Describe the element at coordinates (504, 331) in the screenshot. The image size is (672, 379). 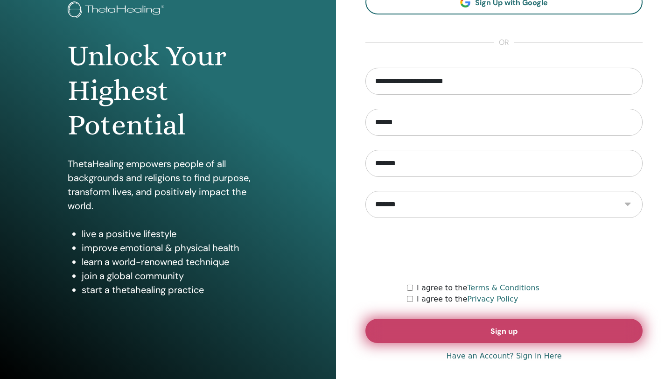
I see `button: Sign up` at that location.